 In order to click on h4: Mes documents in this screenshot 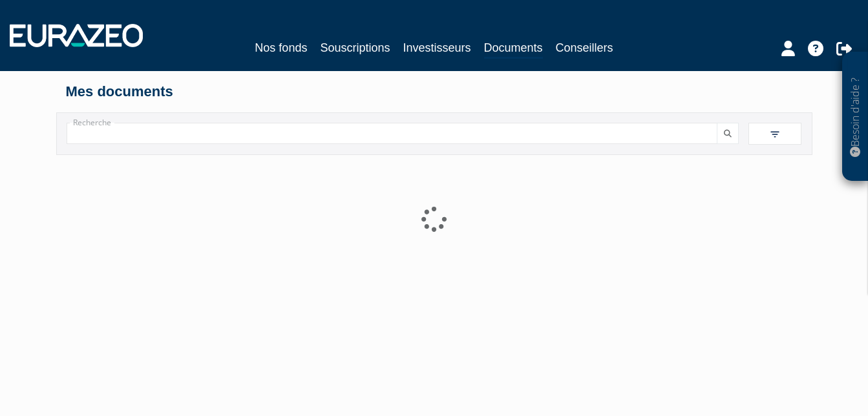, I will do `click(434, 92)`.